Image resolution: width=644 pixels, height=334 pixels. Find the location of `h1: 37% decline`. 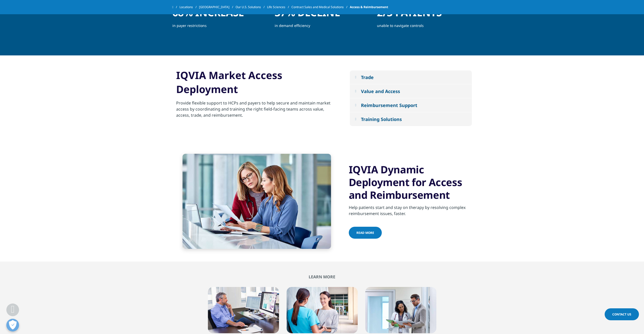

h1: 37% decline is located at coordinates (322, 14).